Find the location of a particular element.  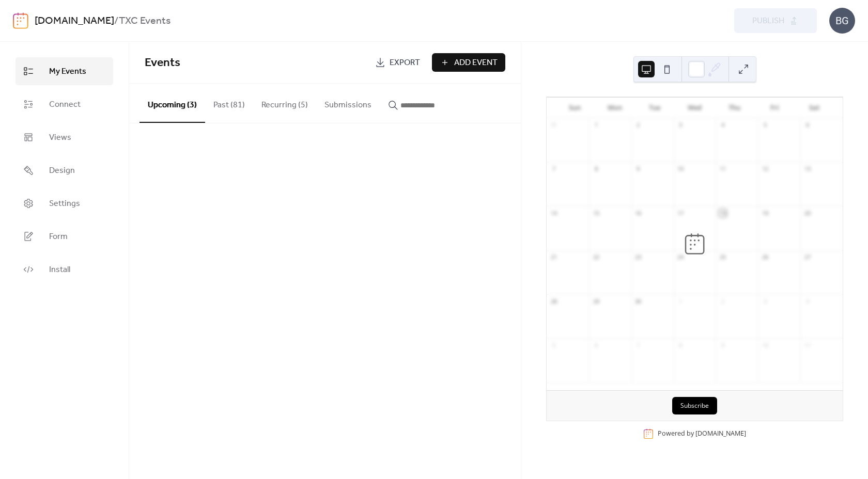

div: BG is located at coordinates (842, 21).